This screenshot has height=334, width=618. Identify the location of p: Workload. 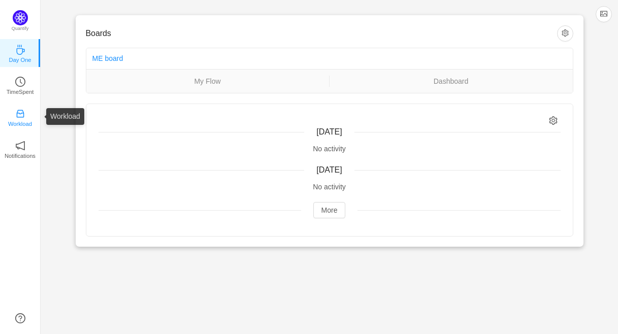
(20, 124).